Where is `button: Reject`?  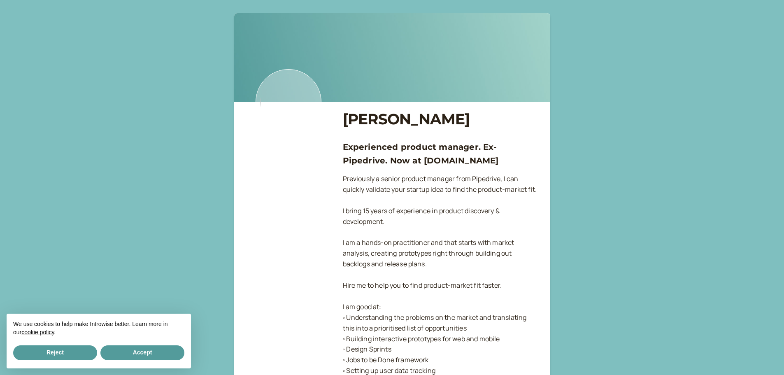 button: Reject is located at coordinates (55, 352).